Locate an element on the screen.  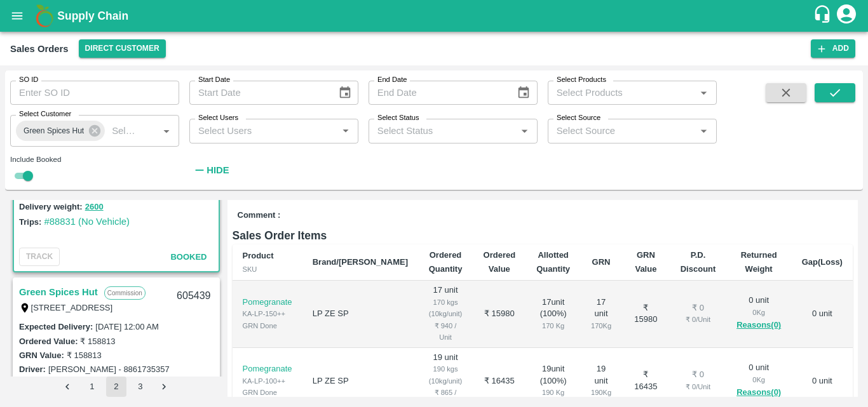
button: 2600 is located at coordinates (94, 207).